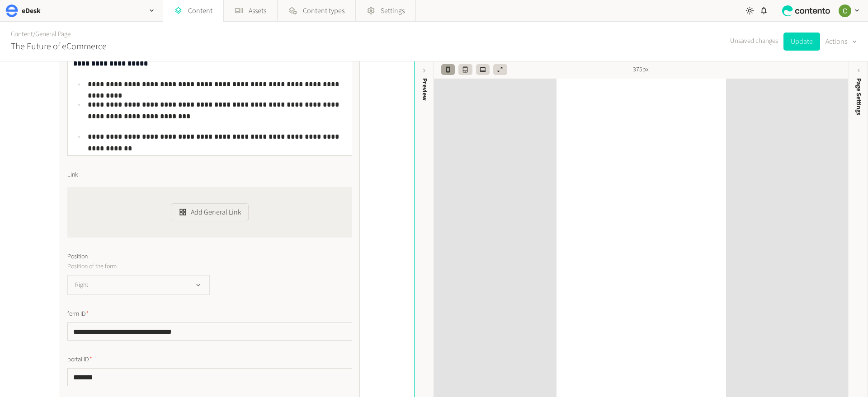 Image resolution: width=868 pixels, height=397 pixels. Describe the element at coordinates (640, 70) in the screenshot. I see `span: 375px` at that location.